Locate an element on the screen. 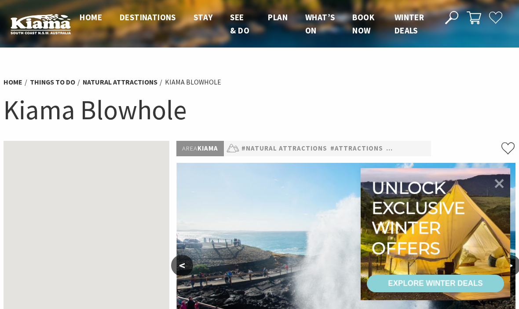  div: Unlock exclusive winter offers is located at coordinates (420, 218).